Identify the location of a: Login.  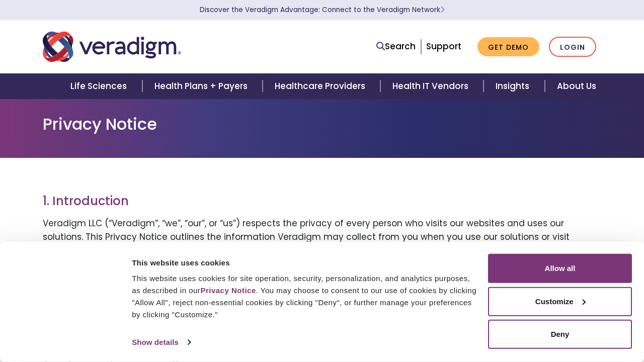
(573, 47).